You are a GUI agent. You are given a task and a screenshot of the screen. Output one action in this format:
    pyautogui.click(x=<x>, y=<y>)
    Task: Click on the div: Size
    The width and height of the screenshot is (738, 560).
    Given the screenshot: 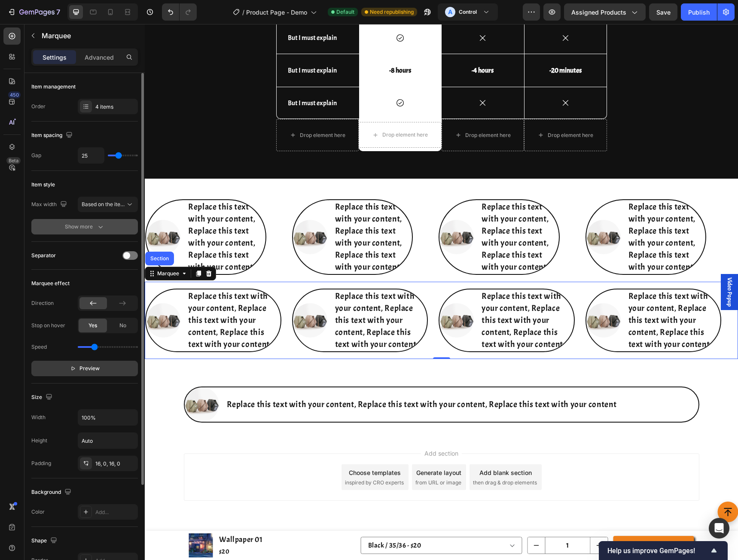 What is the action you would take?
    pyautogui.click(x=42, y=397)
    